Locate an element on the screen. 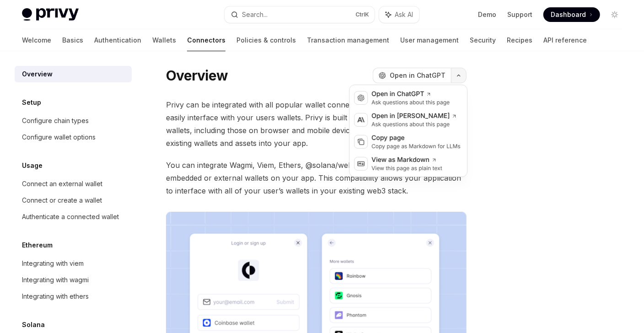  div: Configure wallet options is located at coordinates (59, 137).